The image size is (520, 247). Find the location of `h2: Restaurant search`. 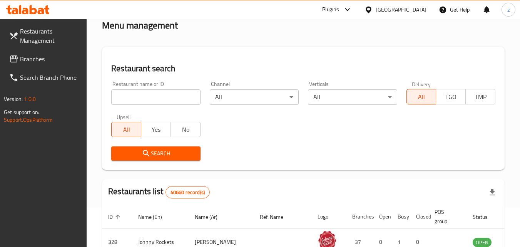

h2: Restaurant search is located at coordinates (304, 69).